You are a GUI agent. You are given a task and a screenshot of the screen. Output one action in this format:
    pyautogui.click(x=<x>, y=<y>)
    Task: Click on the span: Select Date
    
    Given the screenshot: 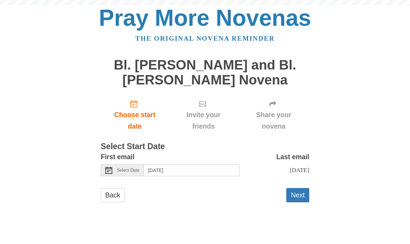 What is the action you would take?
    pyautogui.click(x=128, y=170)
    